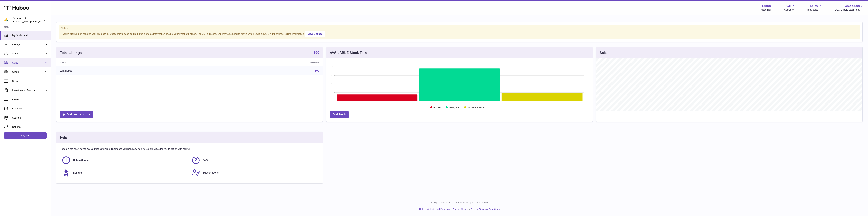 Image resolution: width=868 pixels, height=216 pixels. What do you see at coordinates (71, 53) in the screenshot?
I see `h3: Total Listings` at bounding box center [71, 53].